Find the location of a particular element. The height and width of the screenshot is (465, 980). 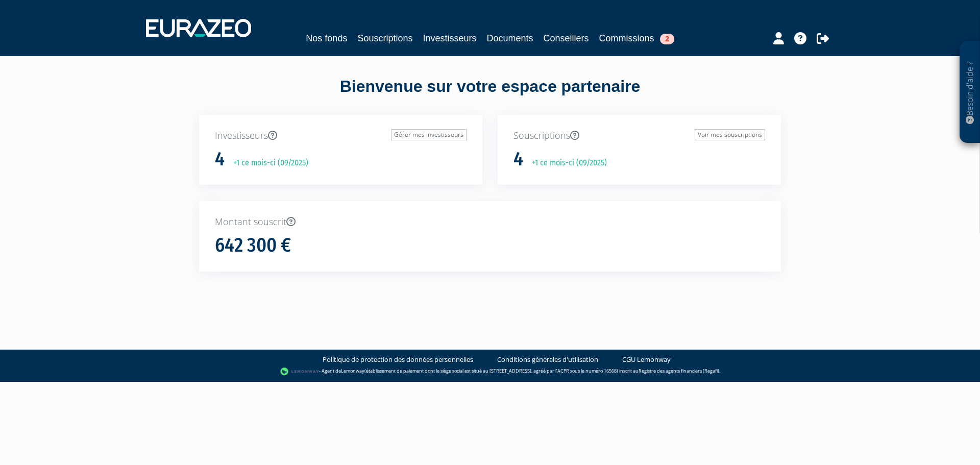

a: Conditions générales d'utilisation is located at coordinates (548, 360).